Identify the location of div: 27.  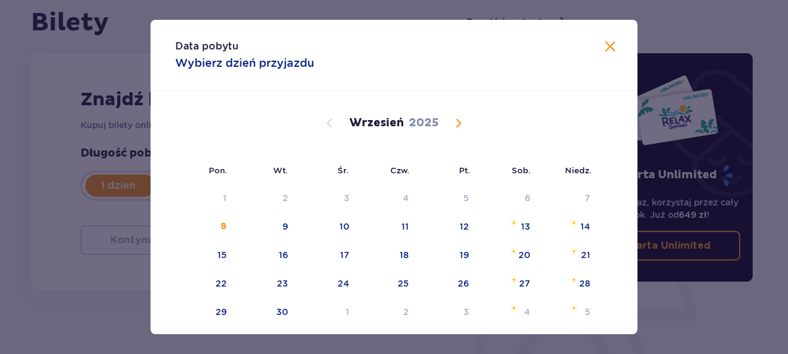
(525, 284).